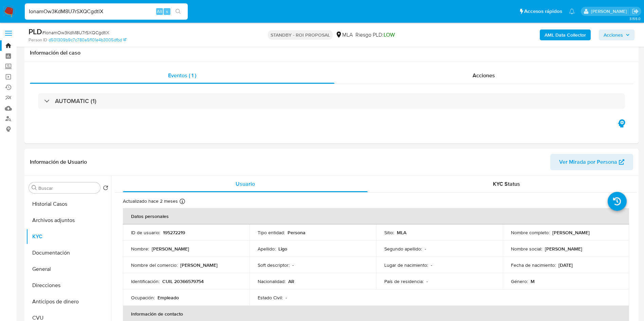  What do you see at coordinates (403, 281) in the screenshot?
I see `p: País de residencia :` at bounding box center [403, 281].